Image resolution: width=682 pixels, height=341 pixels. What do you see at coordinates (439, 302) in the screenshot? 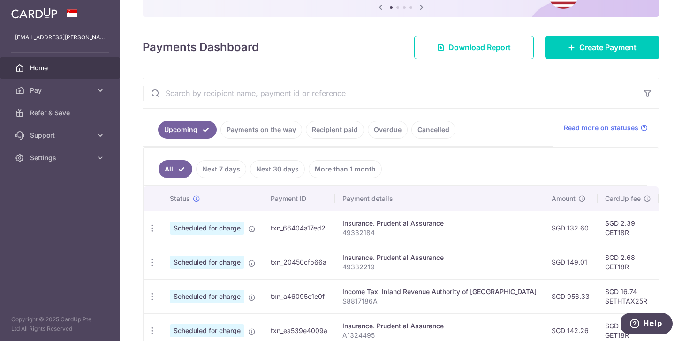
I see `p: S8817186A` at bounding box center [439, 302].